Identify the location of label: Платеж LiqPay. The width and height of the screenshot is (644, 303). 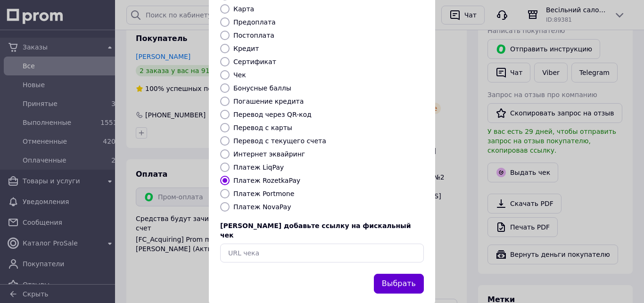
(258, 168).